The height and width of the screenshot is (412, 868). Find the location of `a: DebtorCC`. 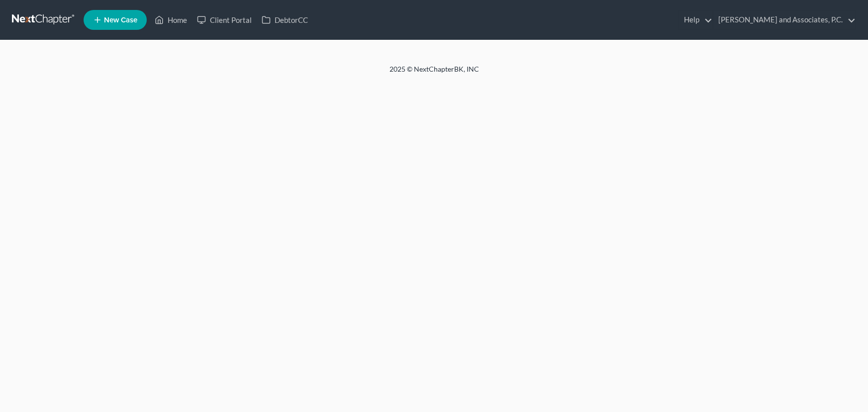

a: DebtorCC is located at coordinates (284, 20).